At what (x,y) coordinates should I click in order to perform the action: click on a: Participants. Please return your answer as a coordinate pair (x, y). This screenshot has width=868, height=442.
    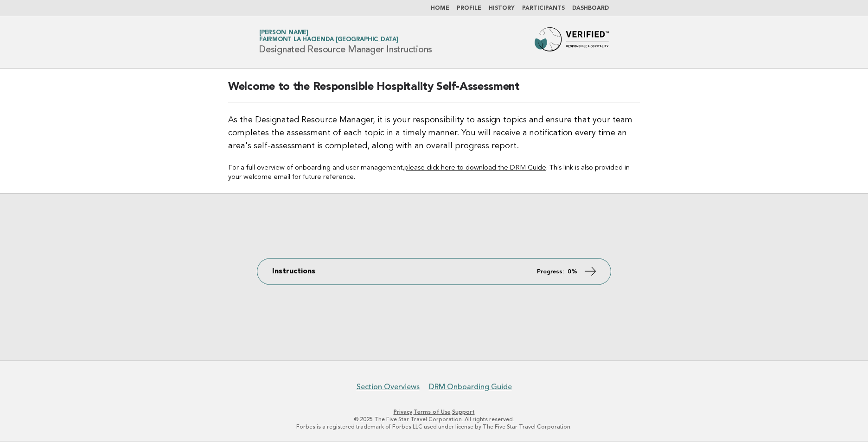
    Looking at the image, I should click on (543, 8).